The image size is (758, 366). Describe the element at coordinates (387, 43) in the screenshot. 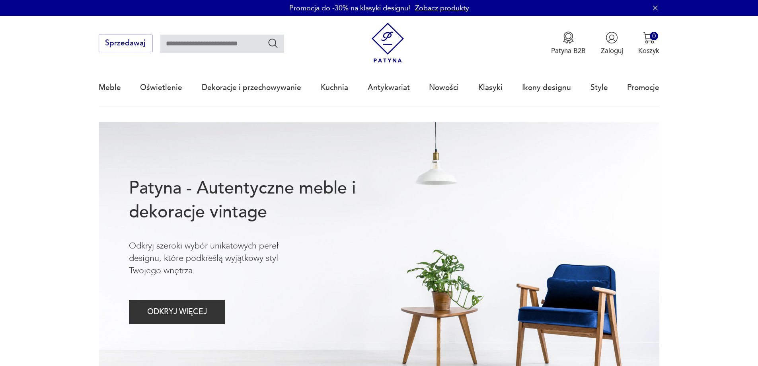

I see `img: Patyna - sklep z meblami i dekoracjami vintage` at that location.